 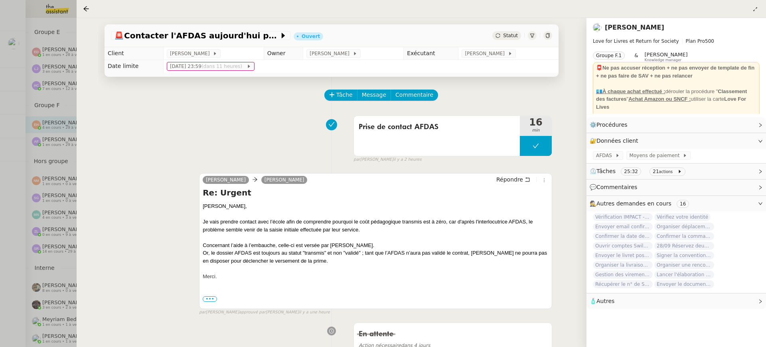 What do you see at coordinates (315, 312) in the screenshot?
I see `span: il y a une heure` at bounding box center [315, 312].